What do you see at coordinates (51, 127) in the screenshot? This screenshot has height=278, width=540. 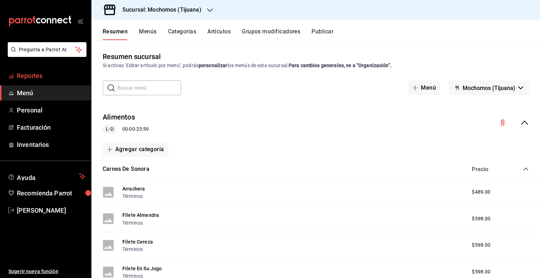 I see `span: Facturación` at bounding box center [51, 127].